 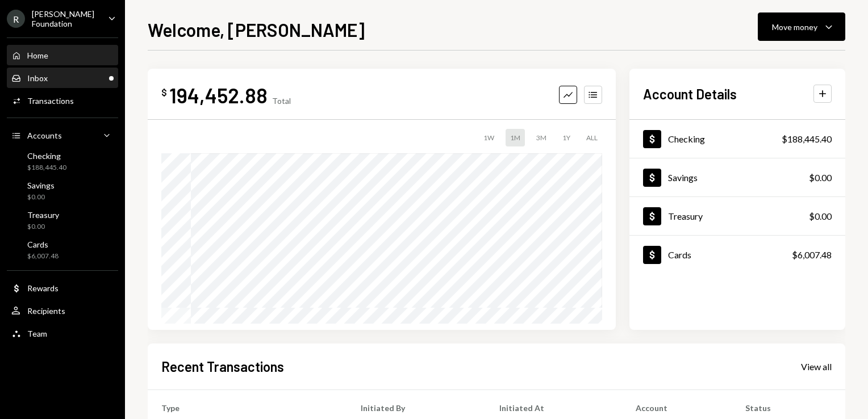 I want to click on div: R, so click(x=16, y=19).